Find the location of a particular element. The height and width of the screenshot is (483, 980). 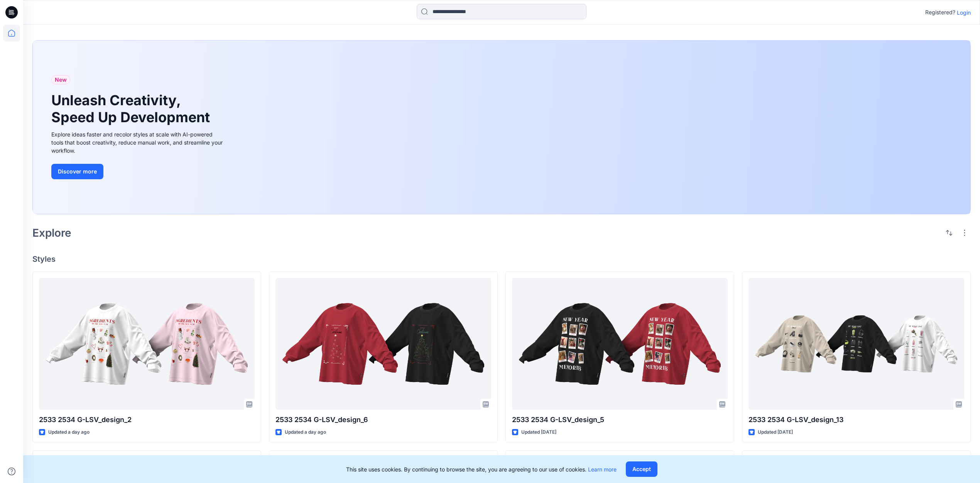

a: 2533 2534 G-LSV_design_2 is located at coordinates (147, 344).